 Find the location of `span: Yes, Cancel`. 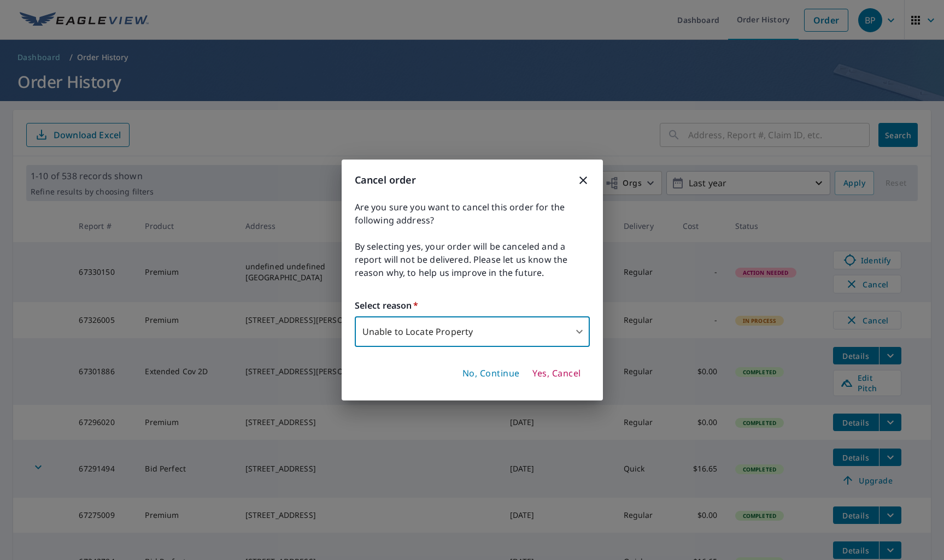

span: Yes, Cancel is located at coordinates (557, 374).